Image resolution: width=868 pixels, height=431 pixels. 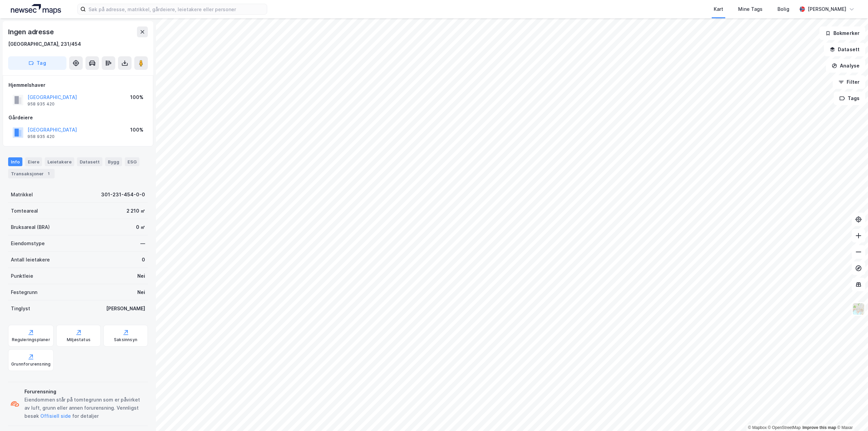 What do you see at coordinates (22, 195) in the screenshot?
I see `div: Matrikkel` at bounding box center [22, 195].